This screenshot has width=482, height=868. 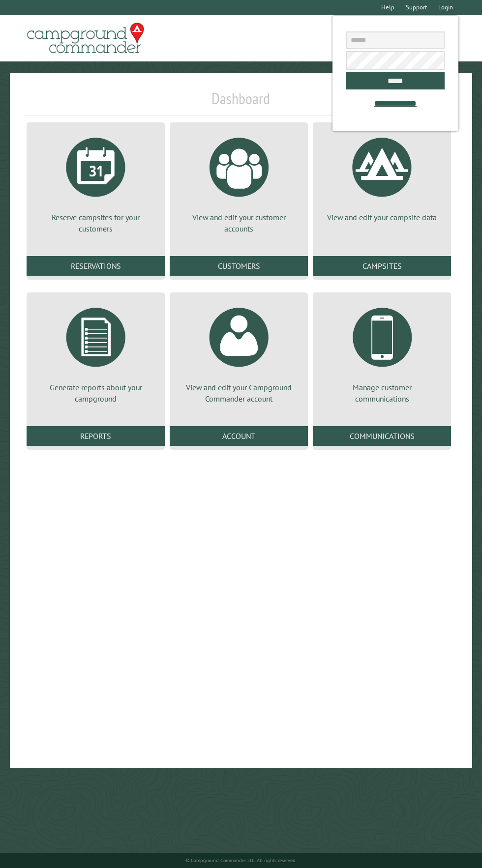 I want to click on a: Reserve campsites for your customers, so click(x=96, y=182).